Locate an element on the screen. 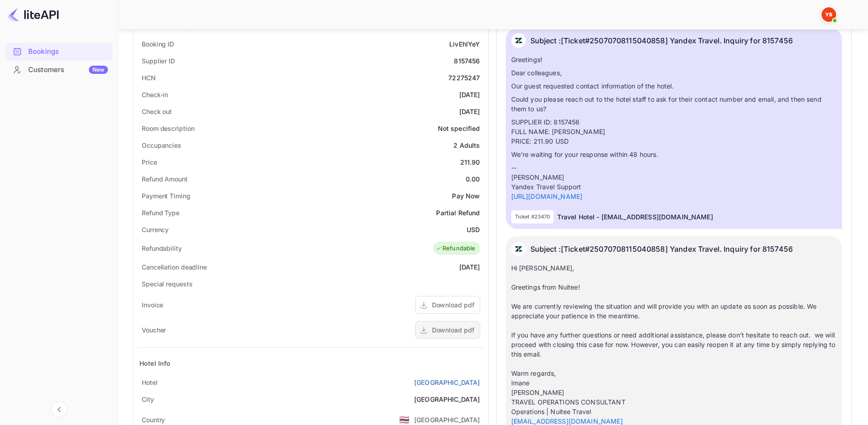 The image size is (868, 425). div: HCN is located at coordinates (149, 78).